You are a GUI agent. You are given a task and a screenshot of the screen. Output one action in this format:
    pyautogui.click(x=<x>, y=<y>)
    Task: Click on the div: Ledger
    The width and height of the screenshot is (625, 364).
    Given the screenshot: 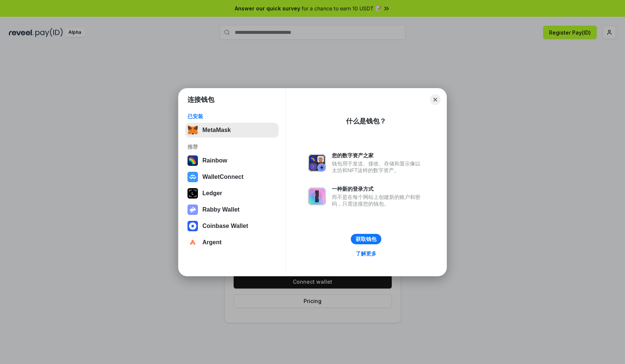 What is the action you would take?
    pyautogui.click(x=212, y=193)
    